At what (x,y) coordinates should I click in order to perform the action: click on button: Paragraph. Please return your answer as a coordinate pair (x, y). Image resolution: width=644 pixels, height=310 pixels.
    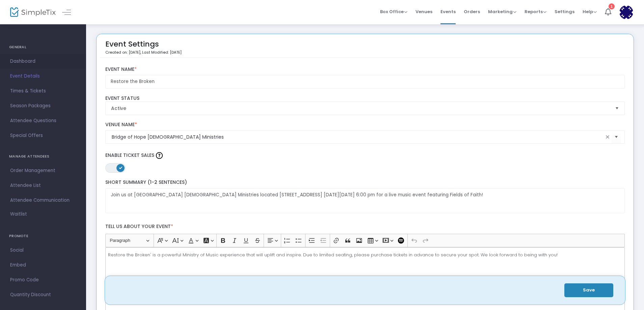
    Looking at the image, I should click on (129, 240).